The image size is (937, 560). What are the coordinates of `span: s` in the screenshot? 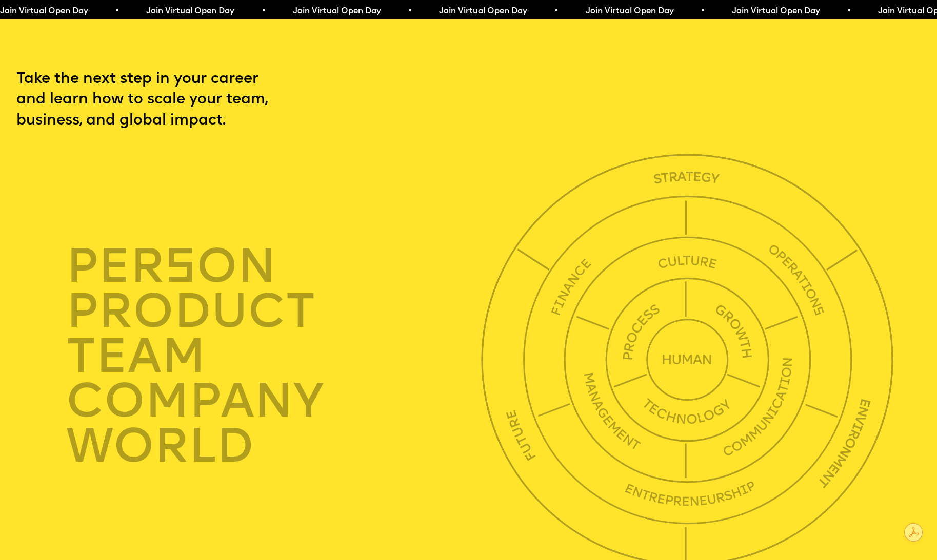 It's located at (180, 269).